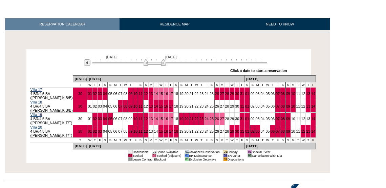 Image resolution: width=386 pixels, height=188 pixels. I want to click on a: 17, so click(171, 106).